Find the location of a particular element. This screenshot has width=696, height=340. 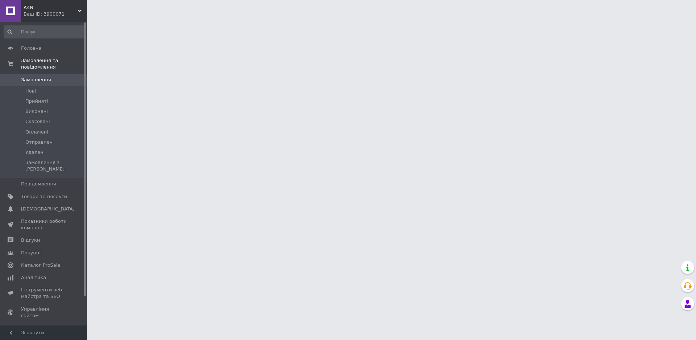

span: Головна is located at coordinates (31, 48).